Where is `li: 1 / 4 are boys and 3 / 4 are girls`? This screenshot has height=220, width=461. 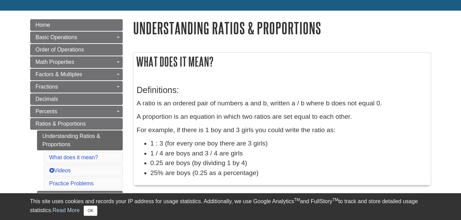
li: 1 / 4 are boys and 3 / 4 are girls is located at coordinates (289, 153).